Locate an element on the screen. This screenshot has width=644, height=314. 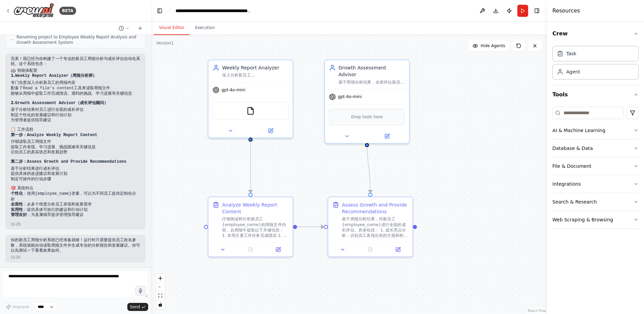
button: AI & Machine Learning is located at coordinates (595, 131).